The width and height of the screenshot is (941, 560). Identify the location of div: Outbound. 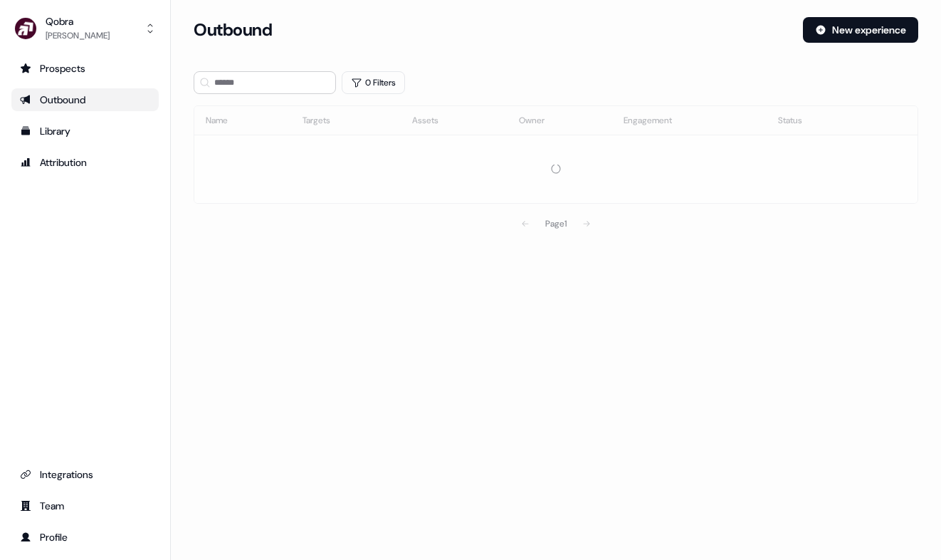
(85, 99).